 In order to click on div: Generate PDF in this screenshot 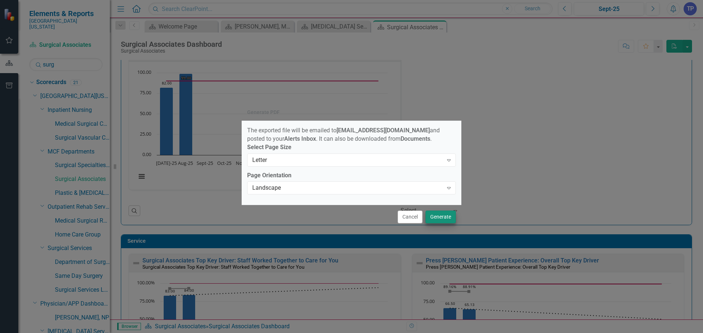, I will do `click(263, 112)`.